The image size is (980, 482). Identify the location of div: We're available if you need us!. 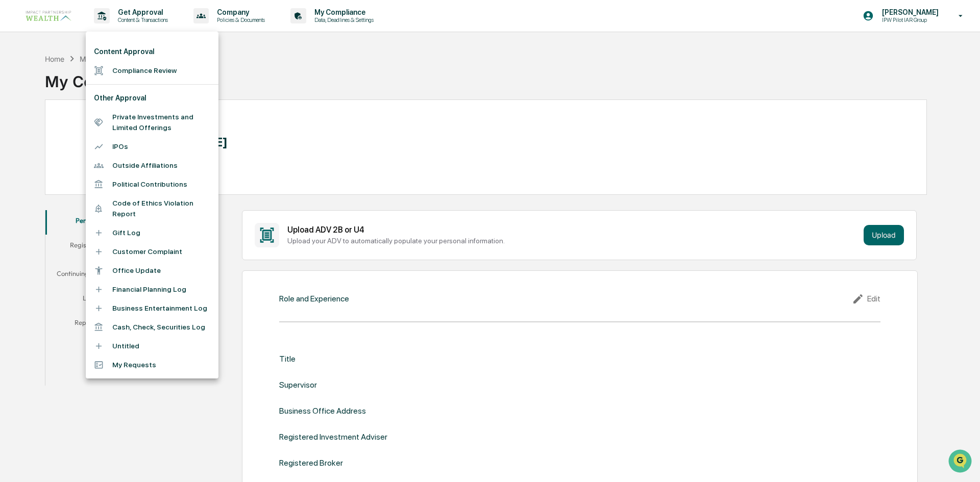
(82, 92).